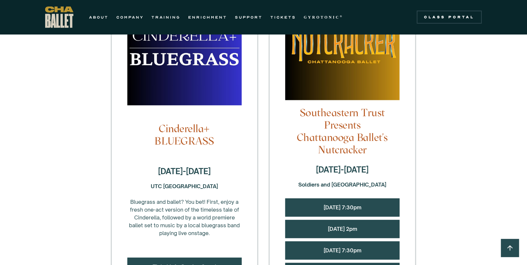 The width and height of the screenshot is (527, 265). What do you see at coordinates (99, 17) in the screenshot?
I see `a: ABOUT` at bounding box center [99, 17].